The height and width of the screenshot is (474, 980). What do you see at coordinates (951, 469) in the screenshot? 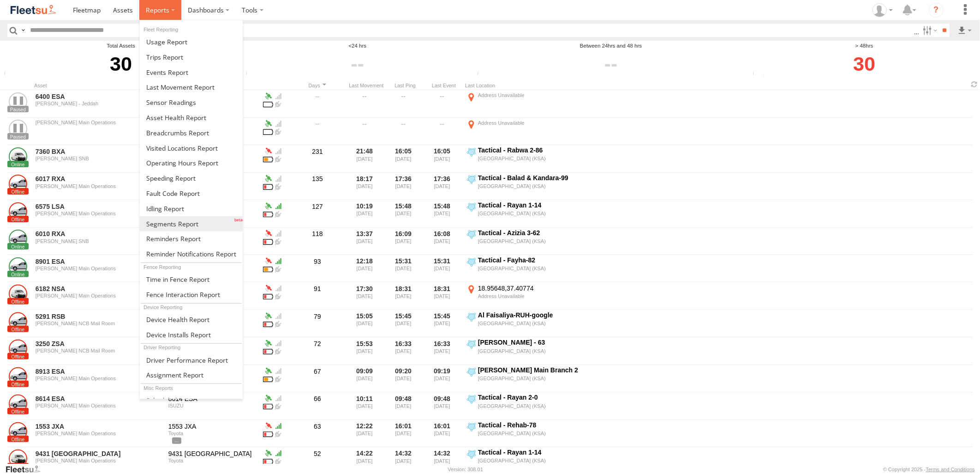
I see `a: Terms and Conditions` at bounding box center [951, 469].